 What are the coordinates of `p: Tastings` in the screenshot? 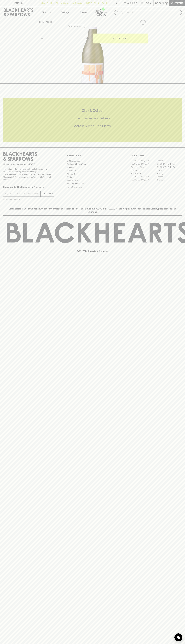 It's located at (65, 12).